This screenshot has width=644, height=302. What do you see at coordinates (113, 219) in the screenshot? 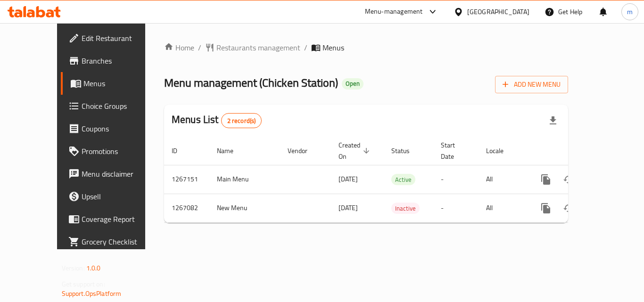
I see `a: Coverage Report` at bounding box center [113, 219].